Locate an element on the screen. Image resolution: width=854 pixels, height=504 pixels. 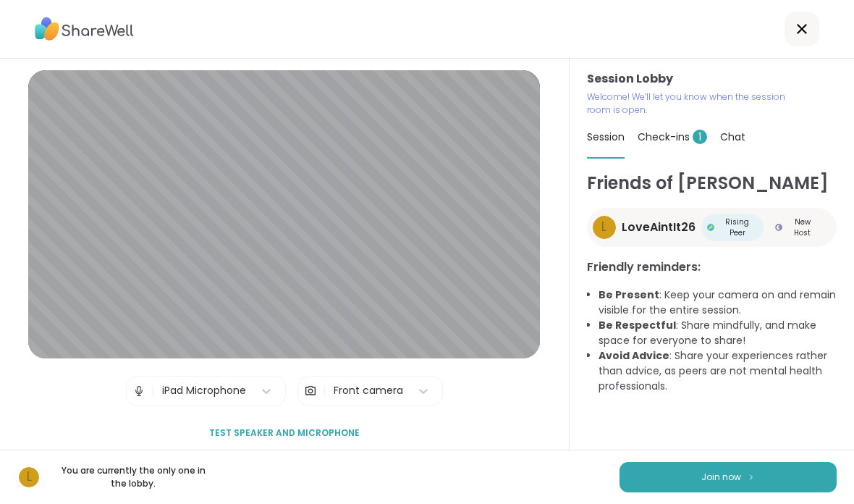
img: Microphone is located at coordinates (139, 391).